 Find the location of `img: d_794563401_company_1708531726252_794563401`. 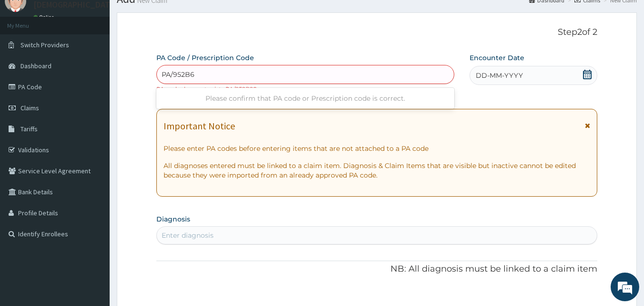

img: d_794563401_company_1708531726252_794563401 is located at coordinates (29, 60).